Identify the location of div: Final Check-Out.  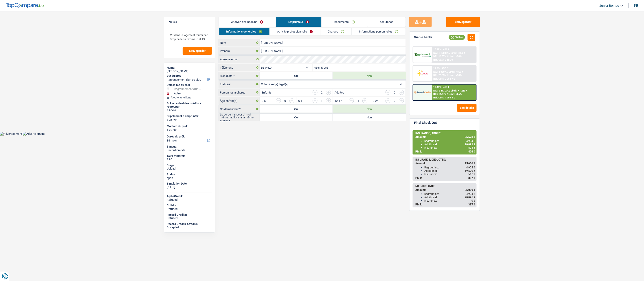
(426, 123).